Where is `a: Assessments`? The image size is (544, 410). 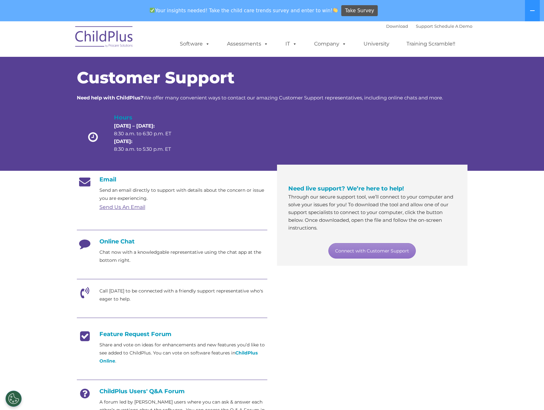
a: Assessments is located at coordinates (248, 44).